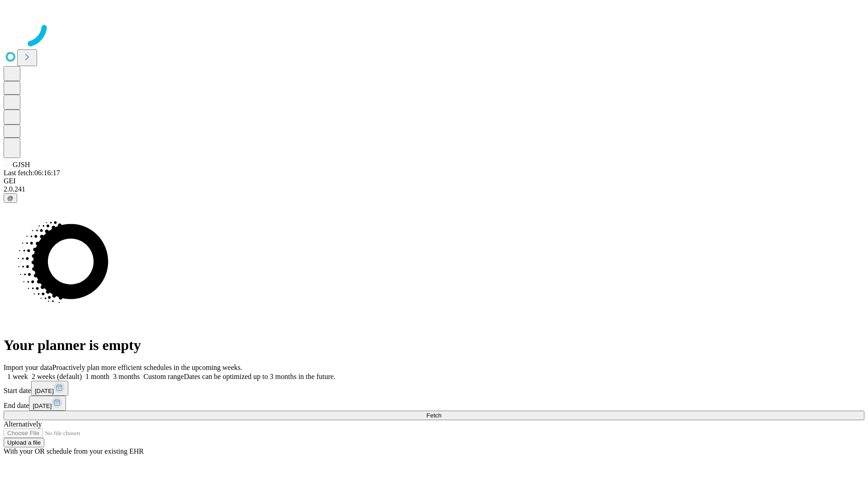 The width and height of the screenshot is (868, 489). What do you see at coordinates (28, 367) in the screenshot?
I see `span: Import your data` at bounding box center [28, 367].